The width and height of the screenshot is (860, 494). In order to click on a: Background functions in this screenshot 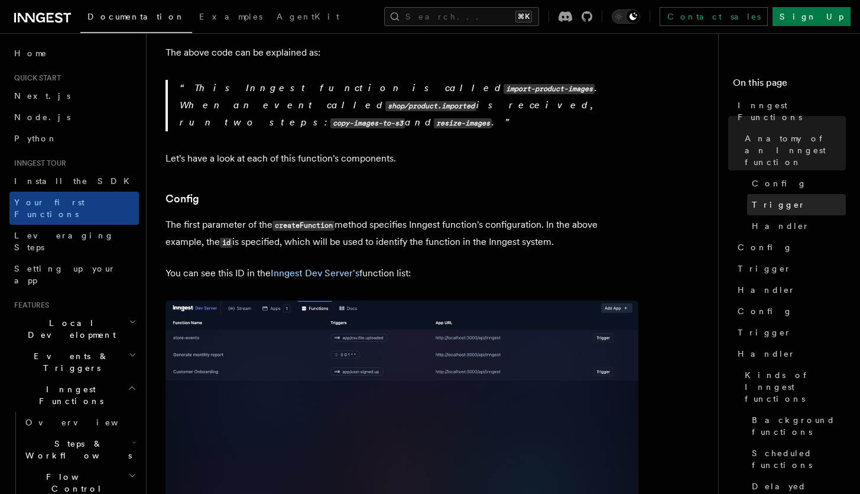, I will do `click(797, 426)`.